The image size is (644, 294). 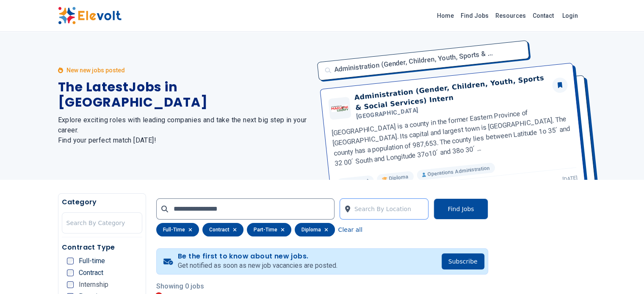 What do you see at coordinates (350, 230) in the screenshot?
I see `button: Clear all` at bounding box center [350, 230].